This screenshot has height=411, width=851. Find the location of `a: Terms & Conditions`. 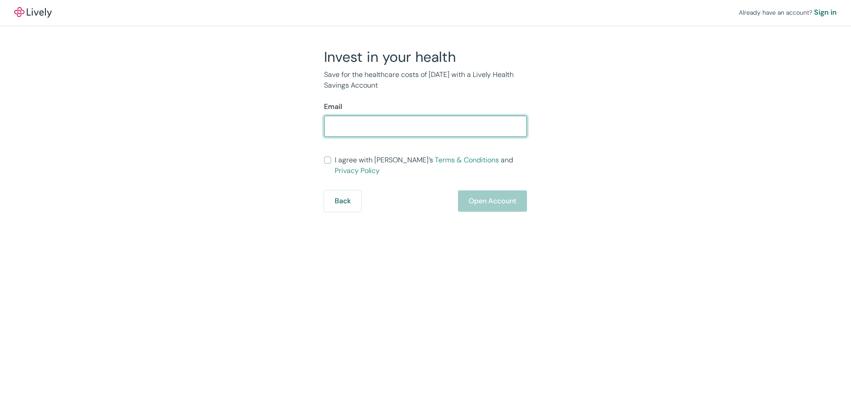

a: Terms & Conditions is located at coordinates (467, 160).